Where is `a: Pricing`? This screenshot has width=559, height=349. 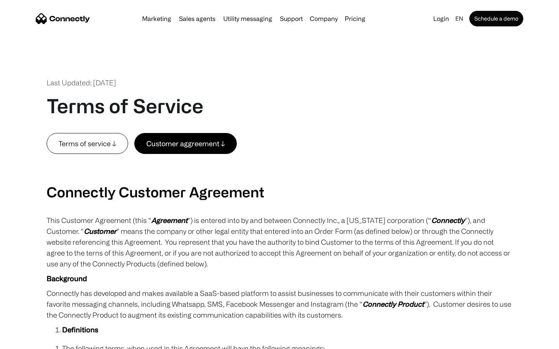 a: Pricing is located at coordinates (355, 19).